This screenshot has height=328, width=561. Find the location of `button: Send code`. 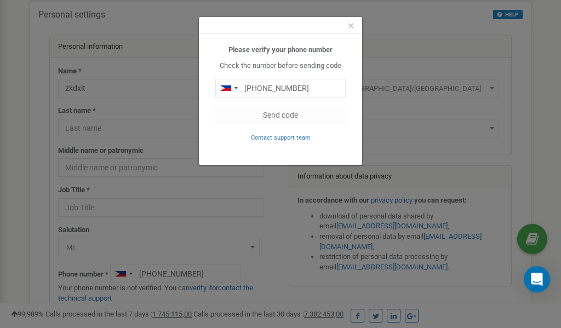

button: Send code is located at coordinates (280, 115).